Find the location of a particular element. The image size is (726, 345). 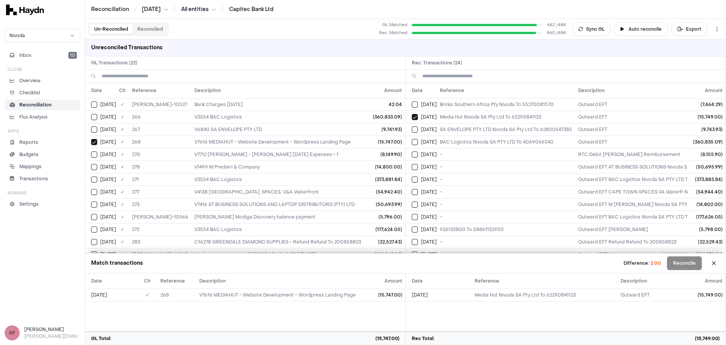

td: V1499 M Predieri & Company is located at coordinates (289, 166).